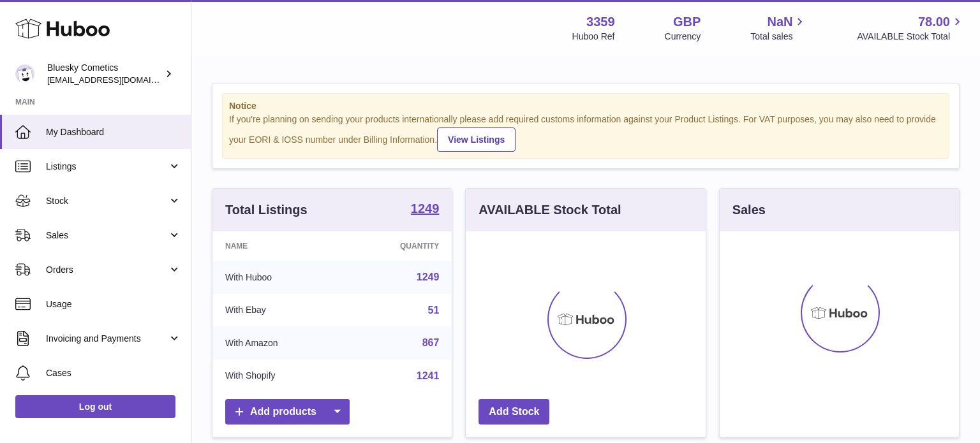 The width and height of the screenshot is (980, 443). Describe the element at coordinates (425, 208) in the screenshot. I see `strong: 1249` at that location.